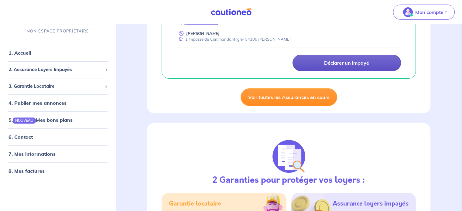 Image resolution: width=462 pixels, height=211 pixels. I want to click on p: Déclarer un impayé, so click(346, 63).